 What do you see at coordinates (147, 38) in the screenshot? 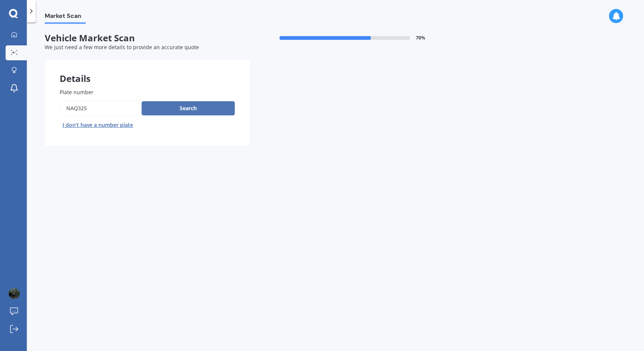
I see `span: Vehicle Market Scan` at bounding box center [147, 38].